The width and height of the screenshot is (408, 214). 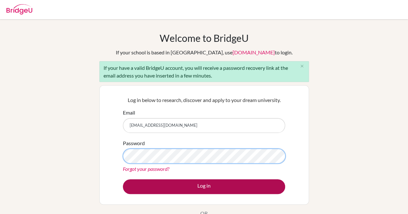 What do you see at coordinates (204, 38) in the screenshot?
I see `h1: Welcome to BridgeU` at bounding box center [204, 38].